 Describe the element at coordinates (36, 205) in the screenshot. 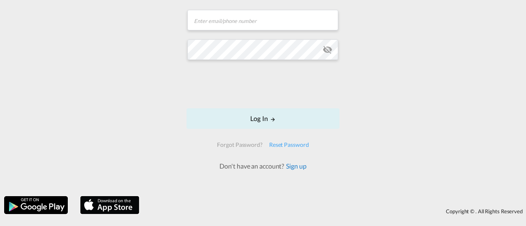

I see `img: google.png` at that location.